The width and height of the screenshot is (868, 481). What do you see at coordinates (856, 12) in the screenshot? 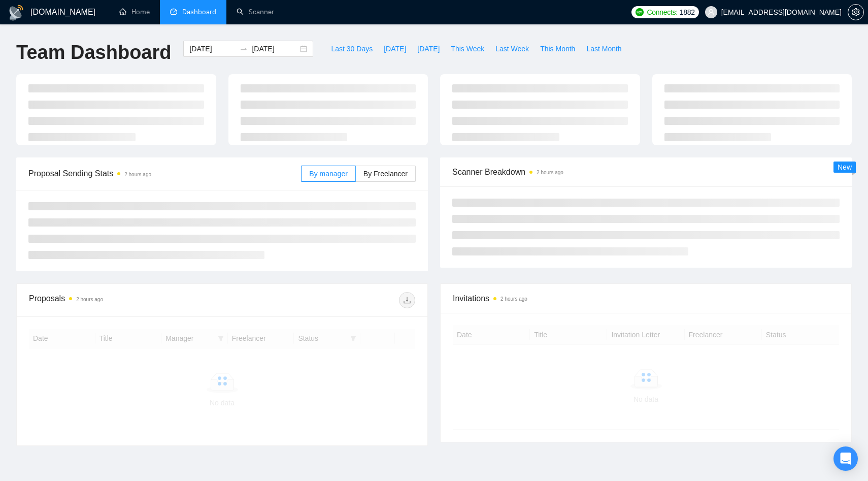
I see `button: setting` at bounding box center [856, 12].